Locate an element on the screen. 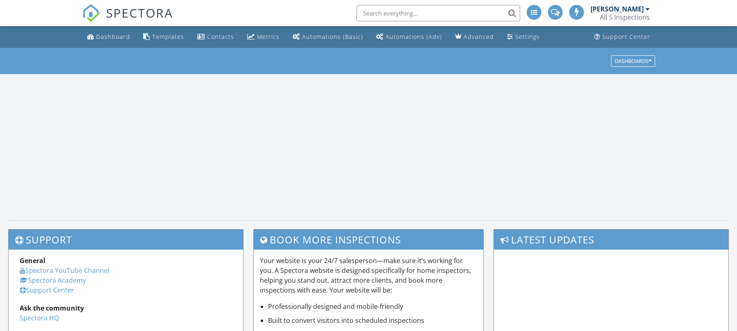 The height and width of the screenshot is (331, 737). span: SPECTORA is located at coordinates (139, 13).